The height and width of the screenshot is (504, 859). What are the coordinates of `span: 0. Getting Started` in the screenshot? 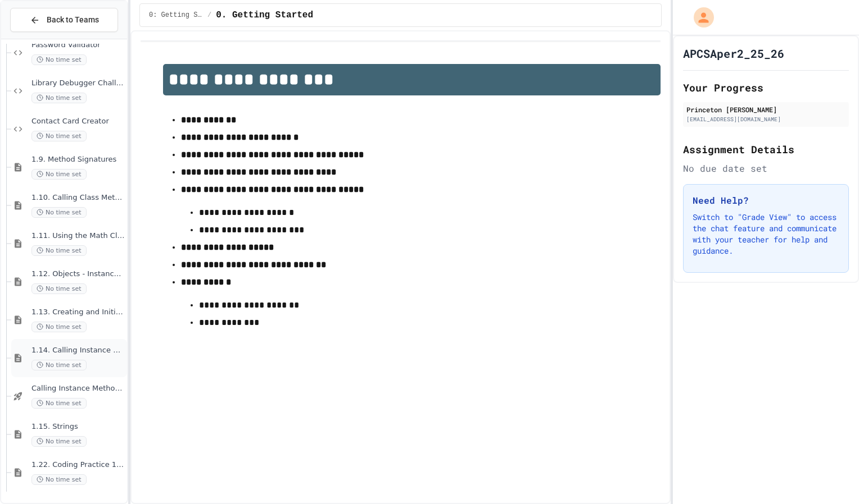 It's located at (264, 15).